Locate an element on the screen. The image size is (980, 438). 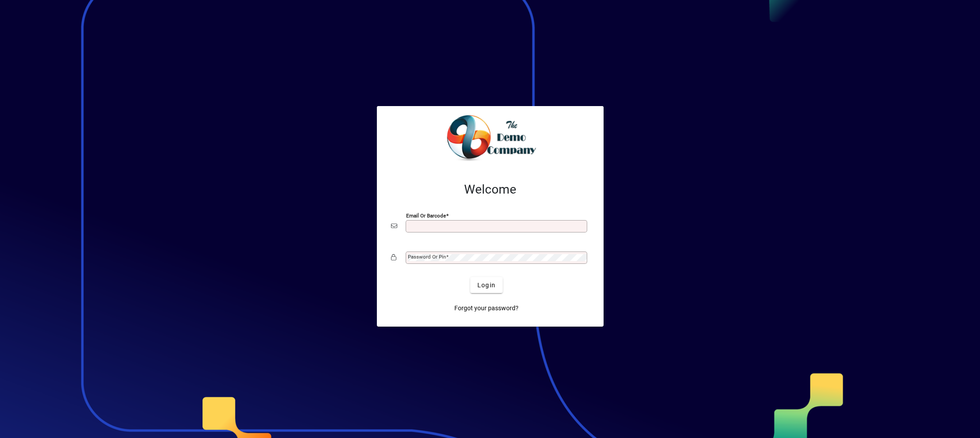
button: Login is located at coordinates (486, 285).